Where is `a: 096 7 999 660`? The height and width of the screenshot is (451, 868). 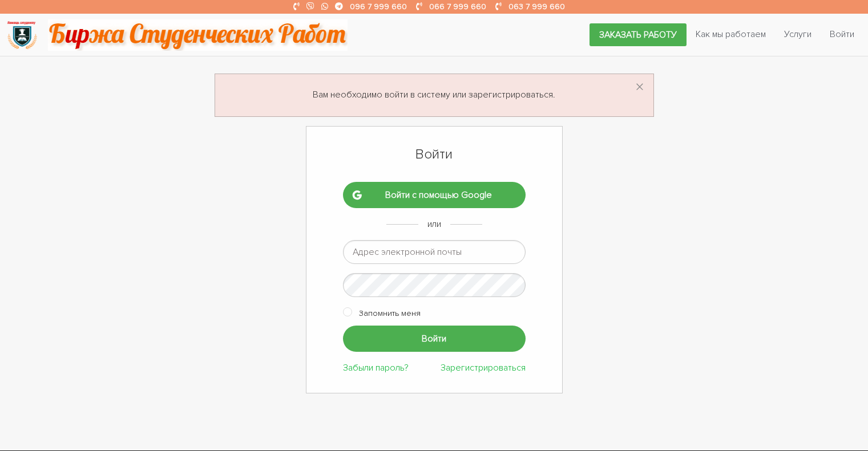 a: 096 7 999 660 is located at coordinates (378, 6).